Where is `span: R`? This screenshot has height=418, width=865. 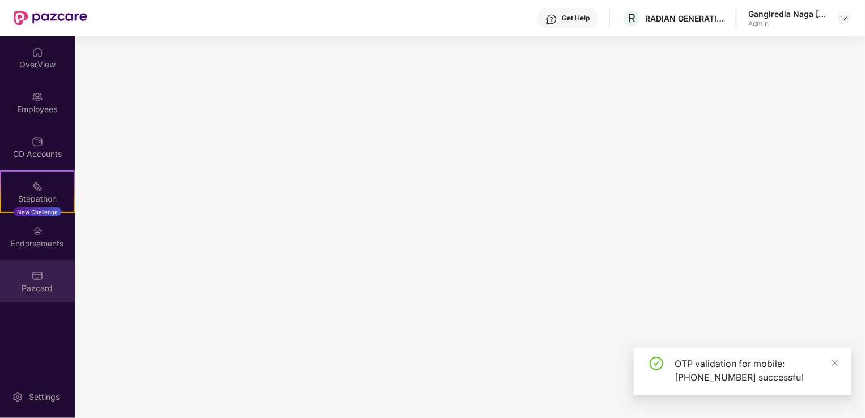
span: R is located at coordinates (631, 18).